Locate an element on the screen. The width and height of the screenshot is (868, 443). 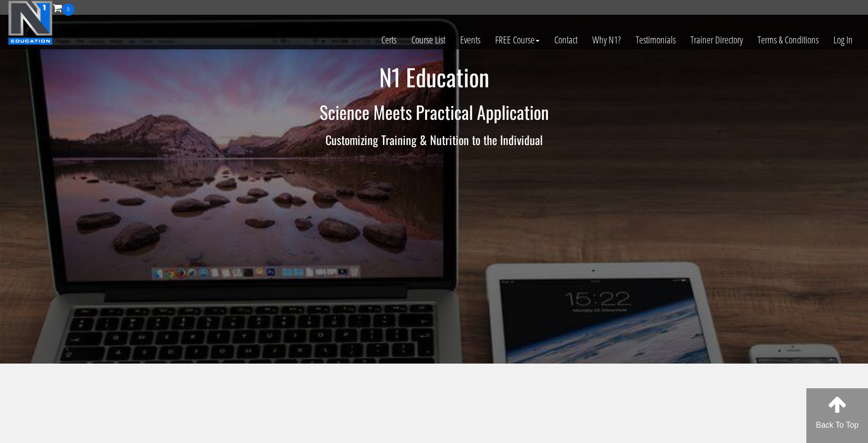
a: Trainer Directory is located at coordinates (717, 40).